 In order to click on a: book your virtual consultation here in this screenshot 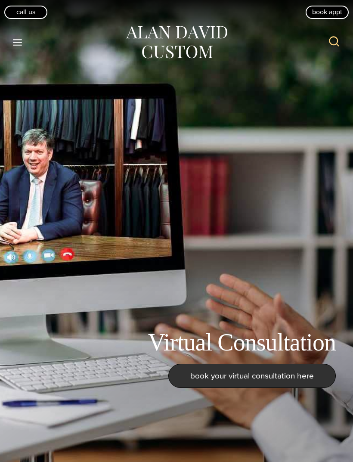, I will do `click(252, 376)`.